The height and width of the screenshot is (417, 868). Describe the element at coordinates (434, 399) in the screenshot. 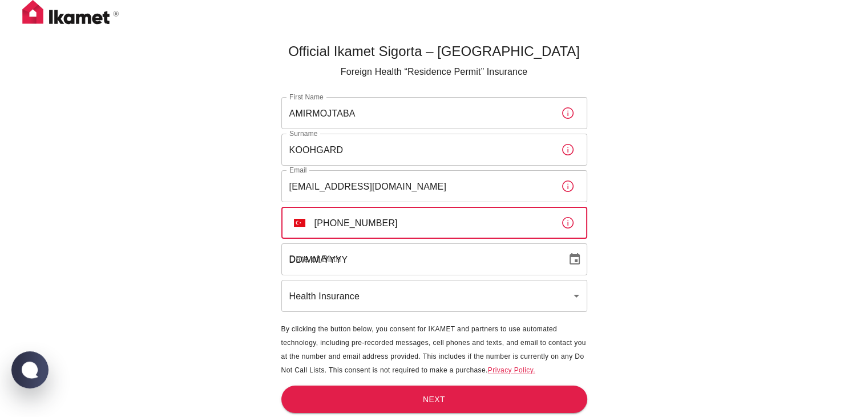

I see `button: Next` at that location.